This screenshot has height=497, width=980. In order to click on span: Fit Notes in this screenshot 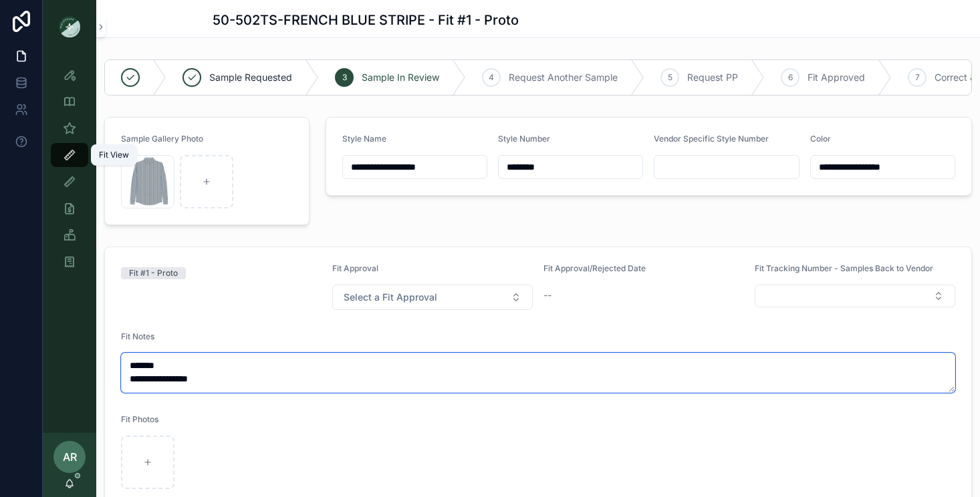, I will do `click(138, 337)`.